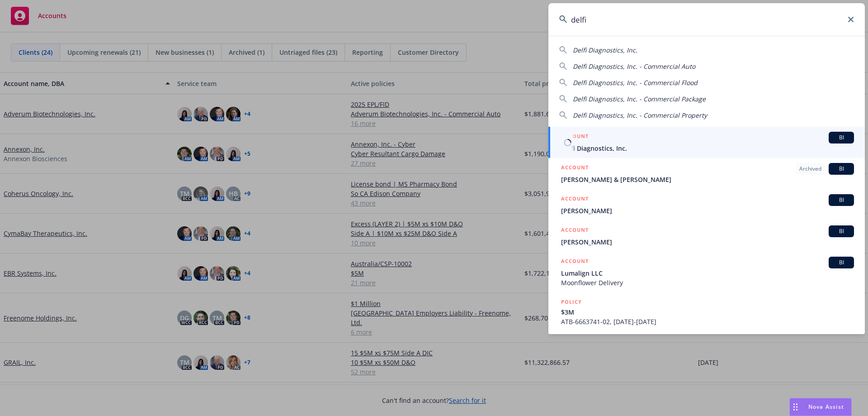 This screenshot has height=416, width=868. I want to click on div: Drag to move, so click(795, 407).